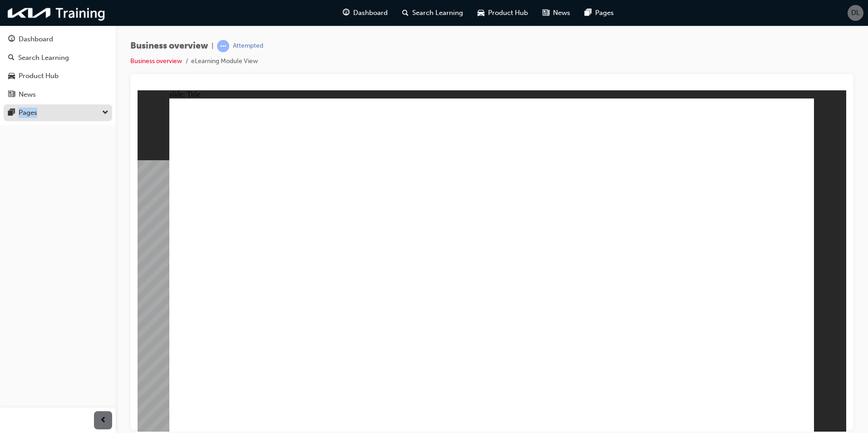 This screenshot has width=868, height=433. Describe the element at coordinates (57, 13) in the screenshot. I see `img: kia-training` at that location.